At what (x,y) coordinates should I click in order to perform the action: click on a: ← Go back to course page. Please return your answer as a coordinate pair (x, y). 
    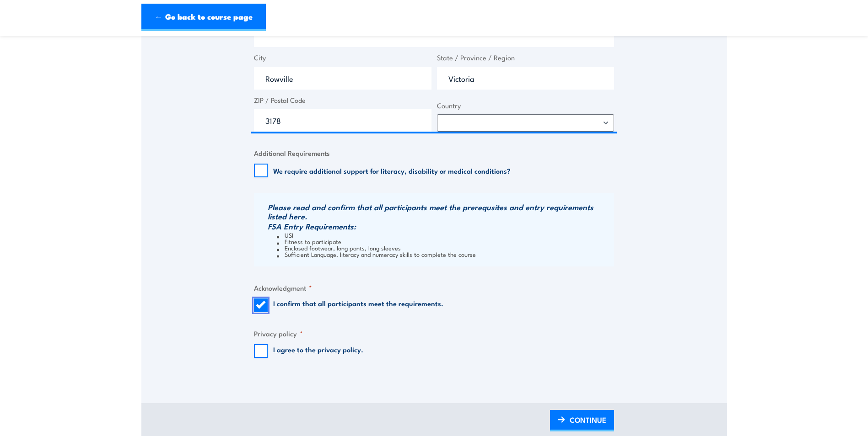
    Looking at the image, I should click on (203, 18).